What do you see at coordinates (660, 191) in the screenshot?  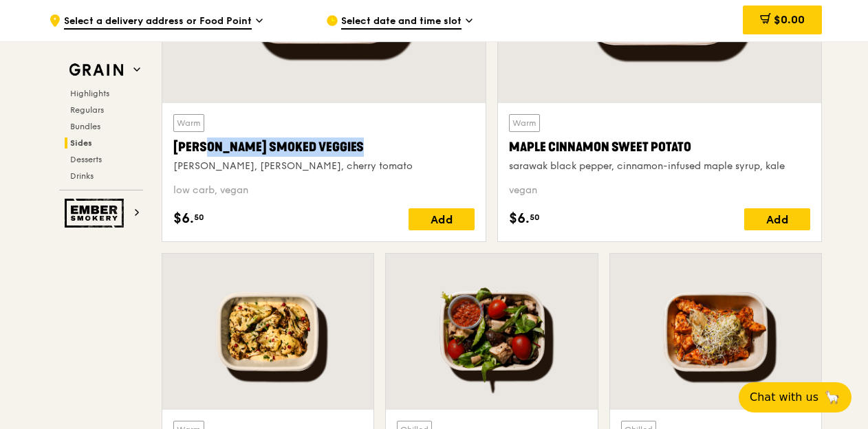 I see `div: vegan` at bounding box center [660, 191].